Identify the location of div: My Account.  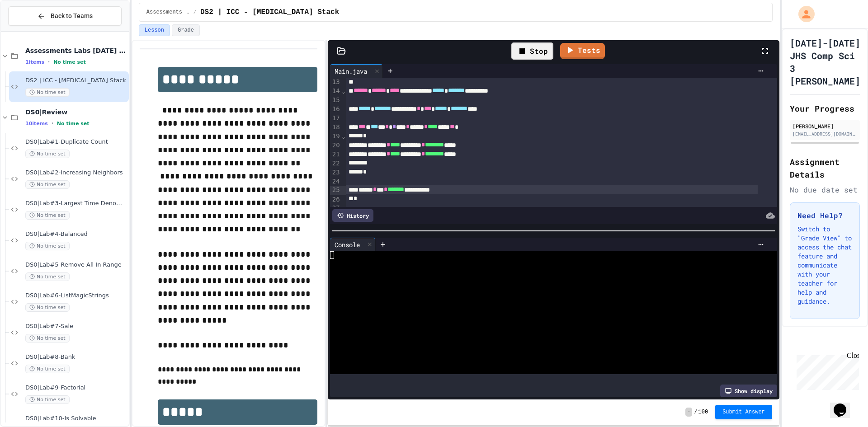
(803, 14).